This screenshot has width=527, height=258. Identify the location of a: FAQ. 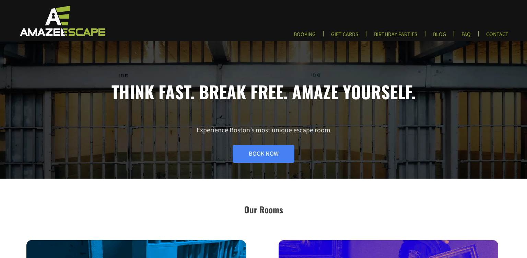
(466, 36).